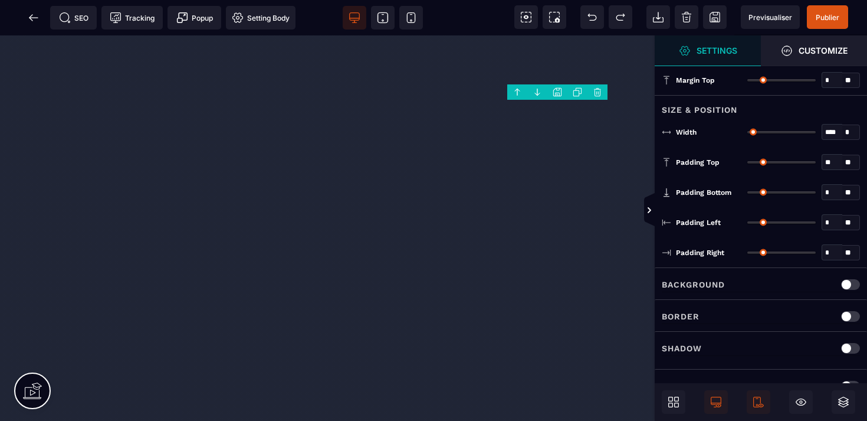  Describe the element at coordinates (716, 402) in the screenshot. I see `span: Desktop Only` at that location.